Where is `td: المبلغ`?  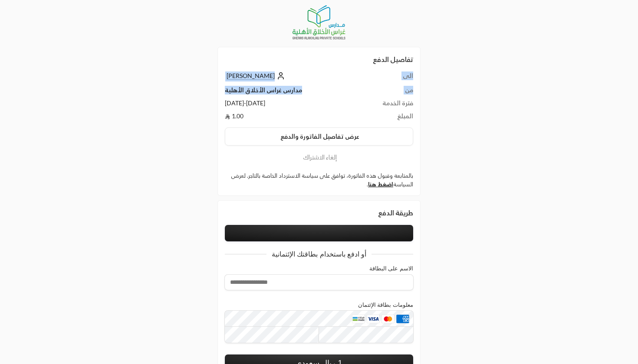
td: المبلغ is located at coordinates (386, 116).